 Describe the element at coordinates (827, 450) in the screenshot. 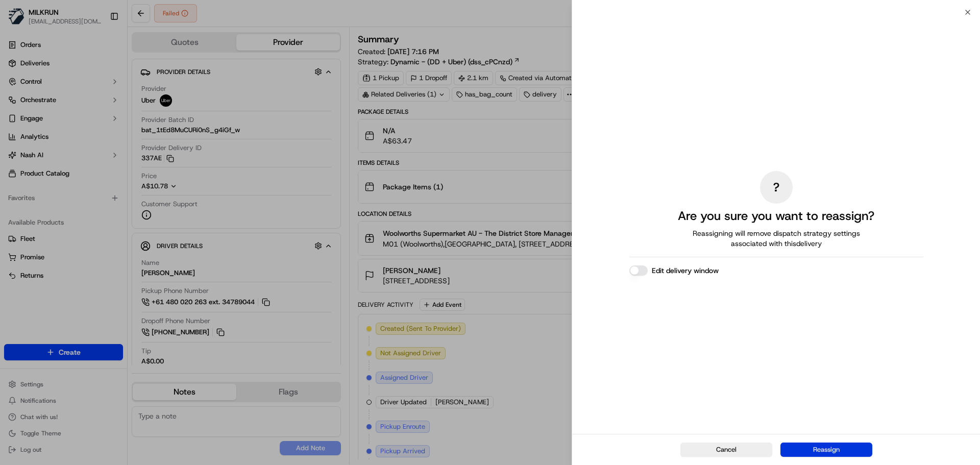

I see `button: Reassign` at that location.